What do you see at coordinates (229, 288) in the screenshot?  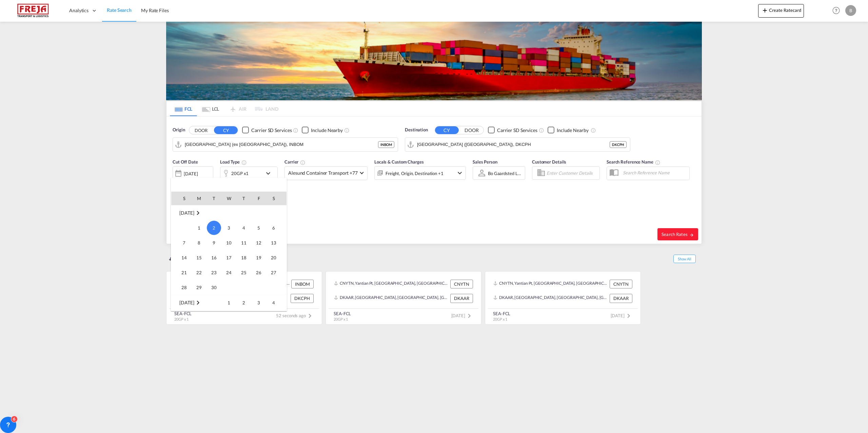 I see `tr: Week 5` at bounding box center [229, 288].